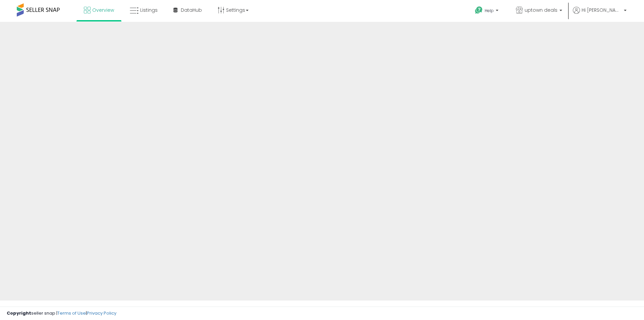 The height and width of the screenshot is (320, 644). Describe the element at coordinates (541, 10) in the screenshot. I see `span: uptown deals` at that location.